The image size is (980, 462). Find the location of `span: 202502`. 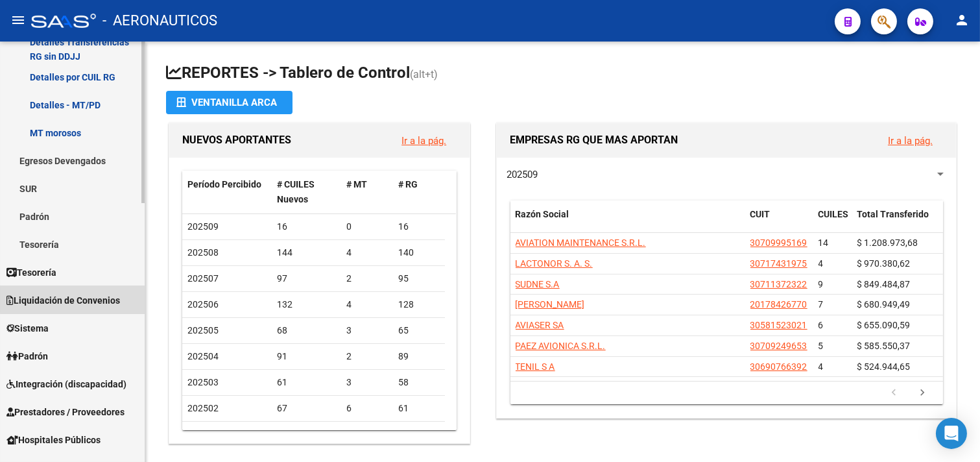

span: 202502 is located at coordinates (203, 408).